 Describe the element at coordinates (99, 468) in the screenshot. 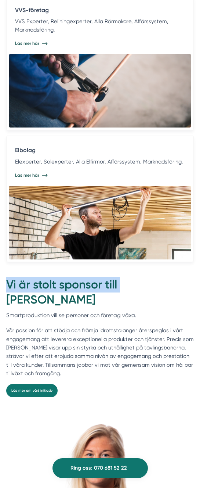

I see `span: Ring oss: 070 681 52 22` at that location.